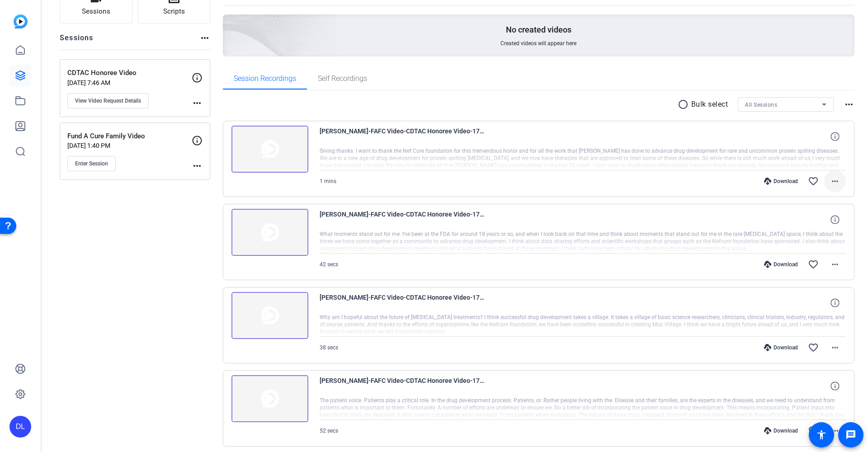 The height and width of the screenshot is (452, 868). Describe the element at coordinates (108, 101) in the screenshot. I see `button: View Video Request Details` at that location.